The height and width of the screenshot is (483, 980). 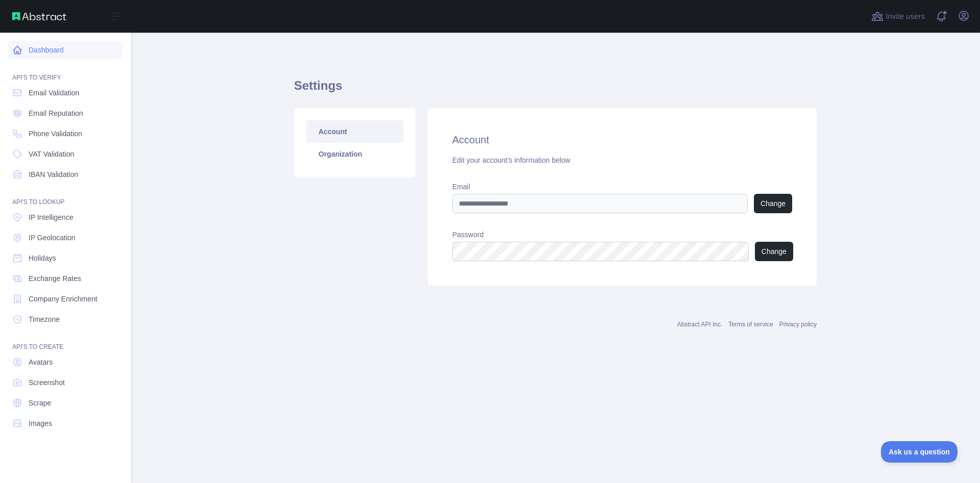 I want to click on a: Organization, so click(x=355, y=154).